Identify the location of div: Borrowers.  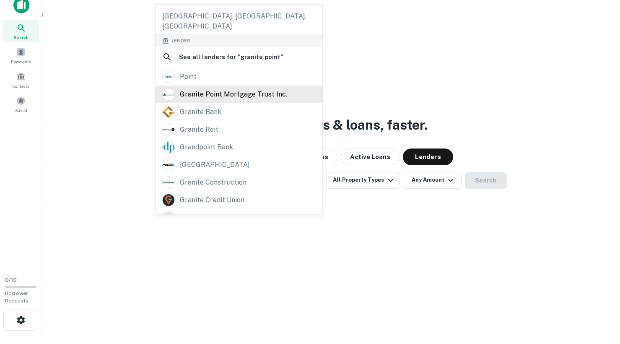
(21, 55).